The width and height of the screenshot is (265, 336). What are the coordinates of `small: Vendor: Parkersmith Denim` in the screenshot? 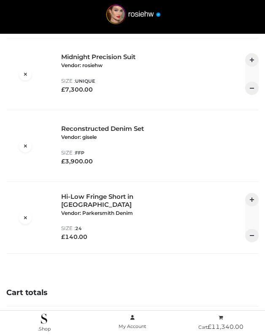 It's located at (97, 213).